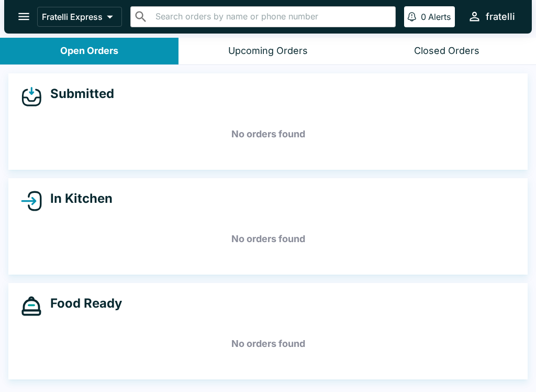 The width and height of the screenshot is (536, 392). Describe the element at coordinates (439, 17) in the screenshot. I see `p: Alerts` at that location.